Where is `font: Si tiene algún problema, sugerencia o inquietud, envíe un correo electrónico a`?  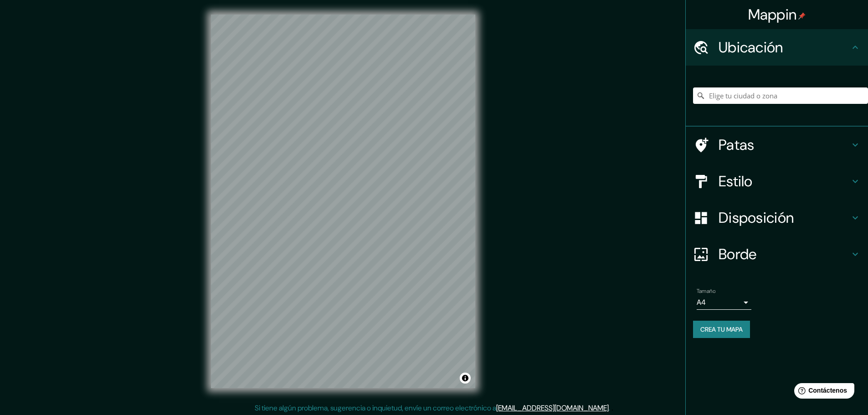 font: Si tiene algún problema, sugerencia o inquietud, envíe un correo electrónico a is located at coordinates (375, 408).